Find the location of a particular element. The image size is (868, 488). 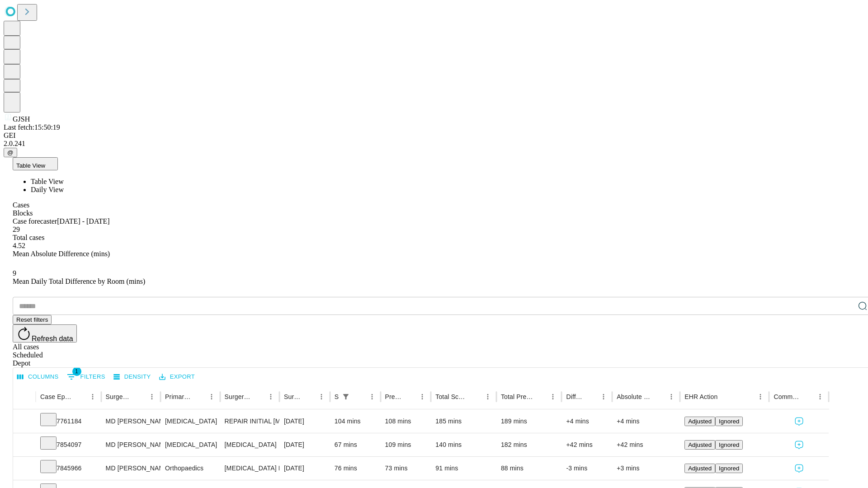

span: 1 is located at coordinates (77, 371).